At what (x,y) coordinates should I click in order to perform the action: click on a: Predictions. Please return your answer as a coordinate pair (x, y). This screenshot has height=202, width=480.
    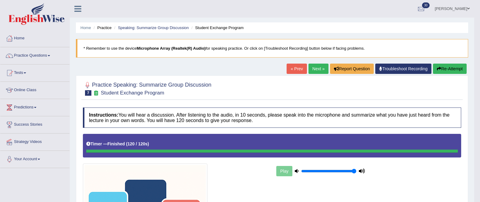
    Looking at the image, I should click on (35, 107).